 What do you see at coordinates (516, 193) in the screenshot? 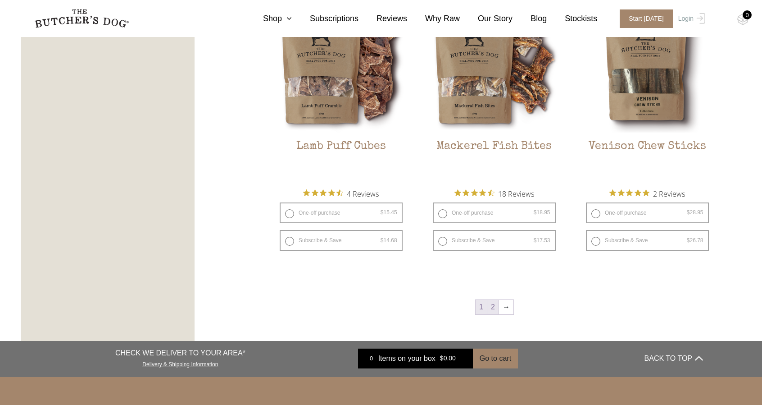
I see `span: 18 Reviews` at bounding box center [516, 193].